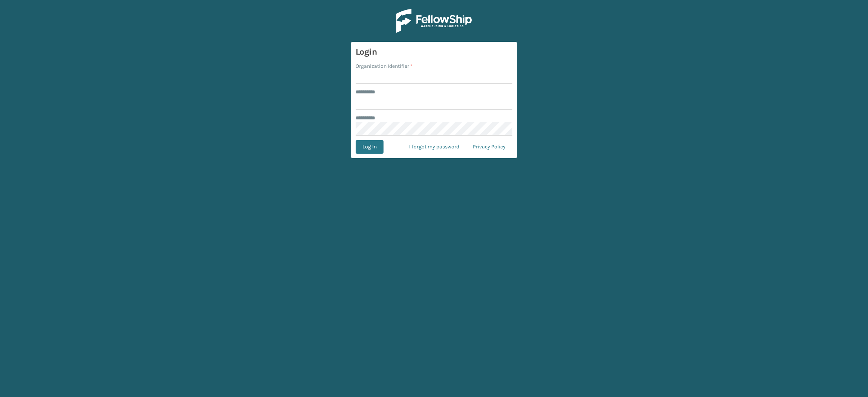 The image size is (868, 397). Describe the element at coordinates (489, 147) in the screenshot. I see `a: Privacy Policy` at that location.